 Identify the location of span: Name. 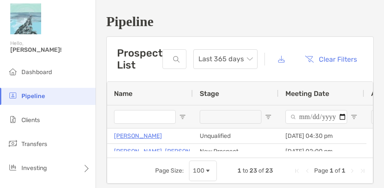
(123, 93).